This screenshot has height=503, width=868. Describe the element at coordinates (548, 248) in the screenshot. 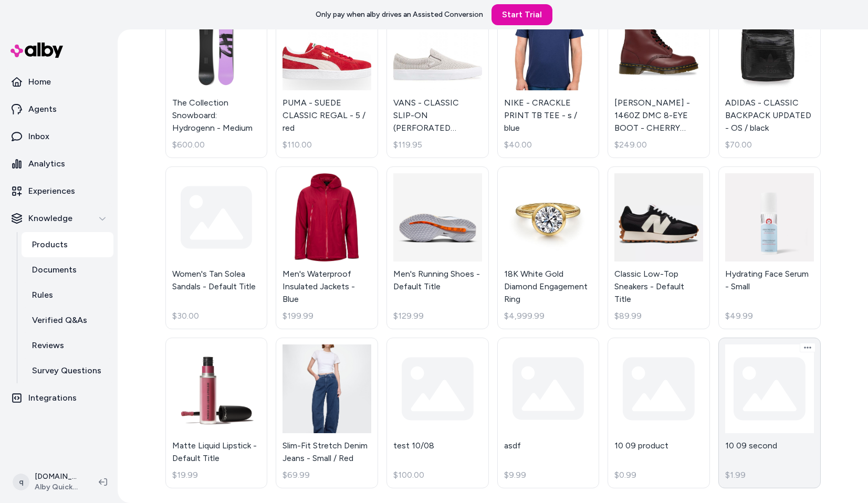

I see `a: 18K White Gold Diamond Engagement Ring18K White Gold Diamond Engagement Ring$4,999.99` at that location.